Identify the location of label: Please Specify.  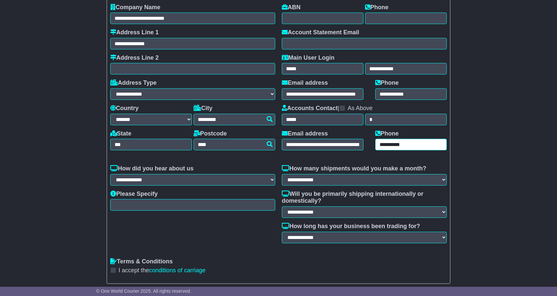
(134, 194).